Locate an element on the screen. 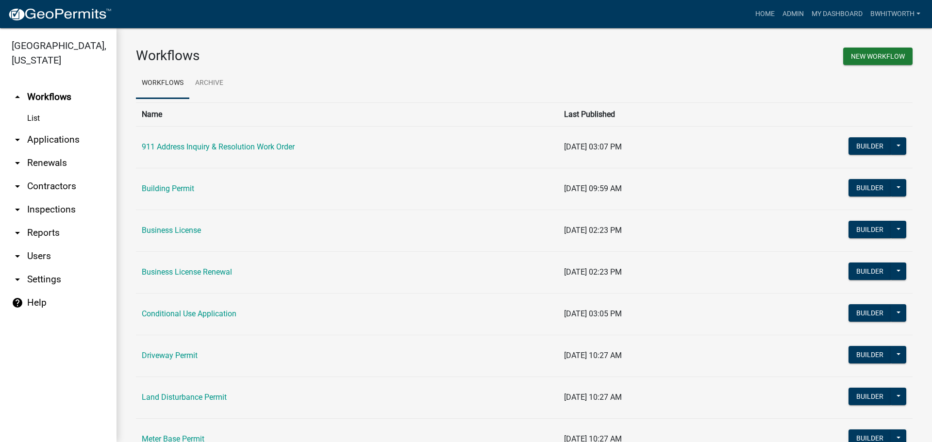 The width and height of the screenshot is (932, 442). th: Last Published is located at coordinates (646, 114).